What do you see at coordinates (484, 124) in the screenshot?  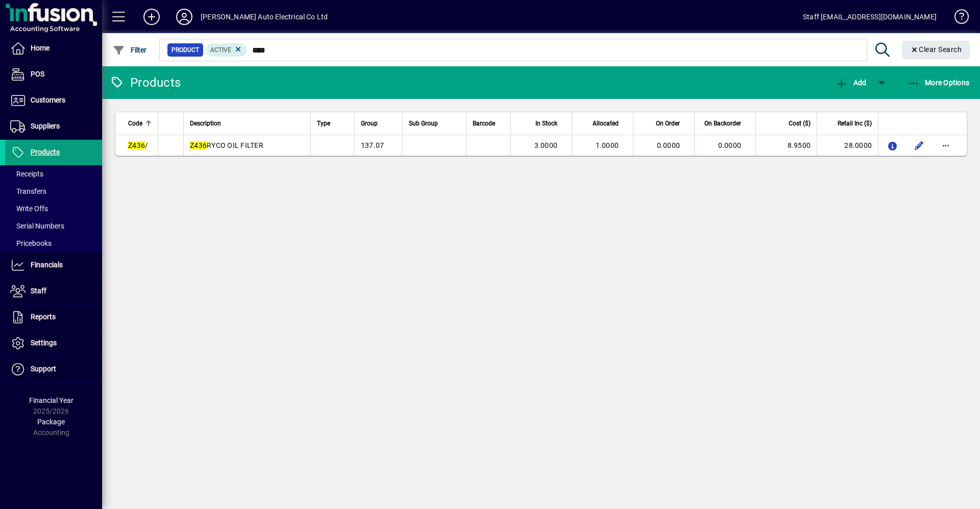 I see `span: Barcode` at bounding box center [484, 124].